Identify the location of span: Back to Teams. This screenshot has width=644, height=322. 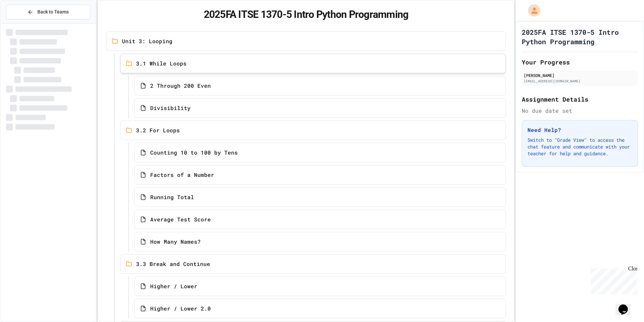
(53, 12).